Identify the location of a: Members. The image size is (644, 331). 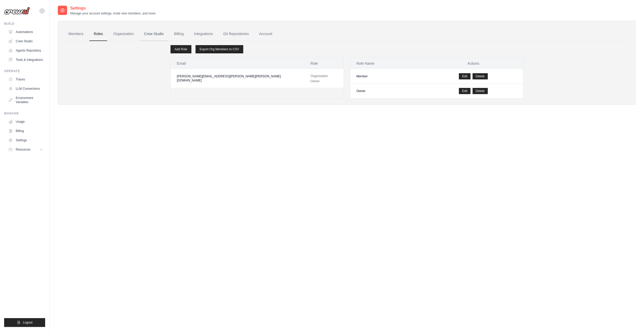
(76, 34).